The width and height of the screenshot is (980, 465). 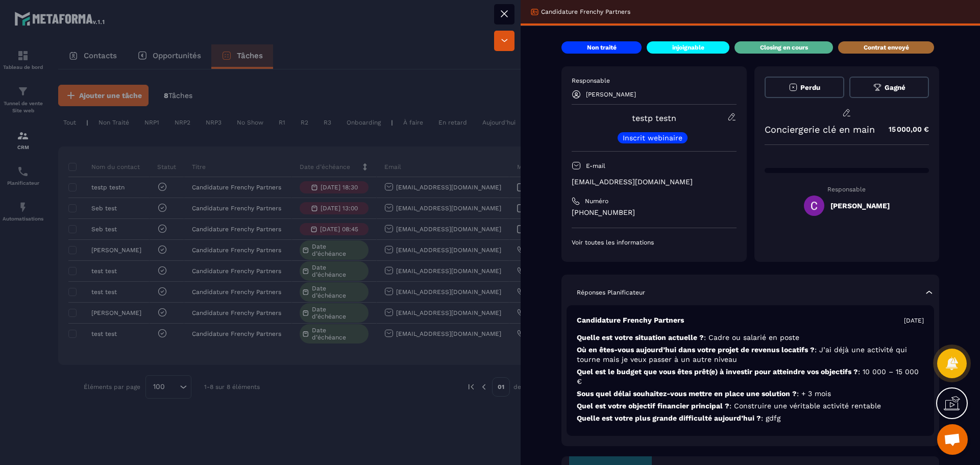 What do you see at coordinates (751, 406) in the screenshot?
I see `p: Quel est votre objectif financier principal ?` at bounding box center [751, 406].